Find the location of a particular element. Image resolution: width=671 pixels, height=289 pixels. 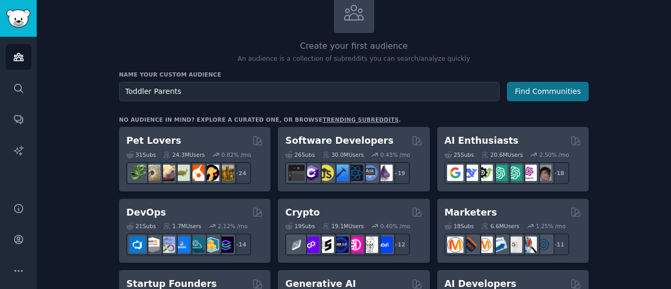

div: 6.6M Users is located at coordinates (500, 226).